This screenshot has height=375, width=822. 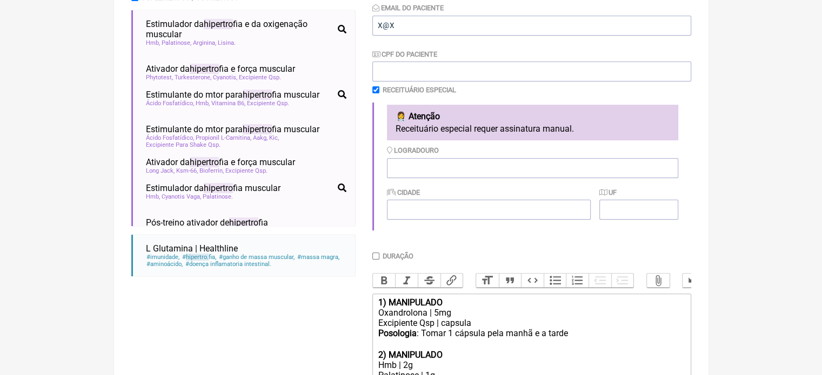 I want to click on span: Cyanotis Vaga, so click(x=181, y=197).